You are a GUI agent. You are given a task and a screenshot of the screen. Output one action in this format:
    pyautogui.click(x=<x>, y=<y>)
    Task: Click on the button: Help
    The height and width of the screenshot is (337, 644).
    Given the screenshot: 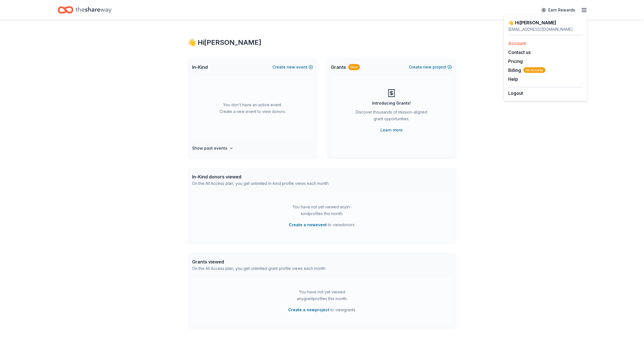 What is the action you would take?
    pyautogui.click(x=513, y=79)
    